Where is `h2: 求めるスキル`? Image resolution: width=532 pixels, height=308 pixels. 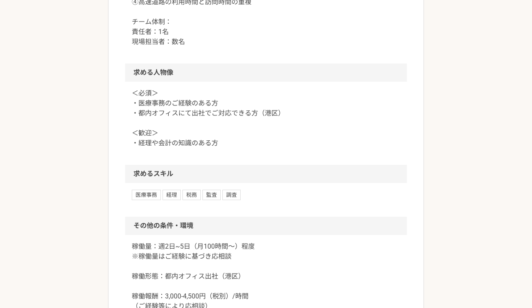 h2: 求めるスキル is located at coordinates (266, 174).